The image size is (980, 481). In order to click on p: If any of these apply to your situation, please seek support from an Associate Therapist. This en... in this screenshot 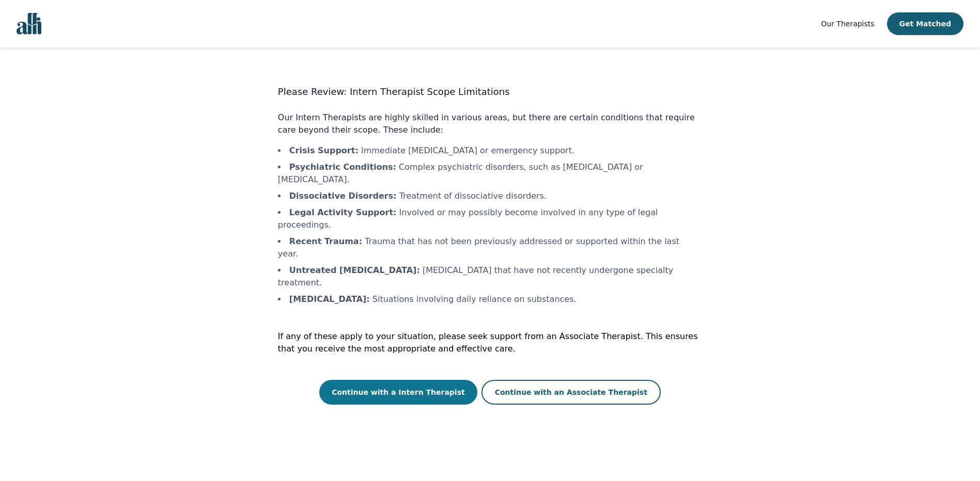, I will do `click(490, 343)`.